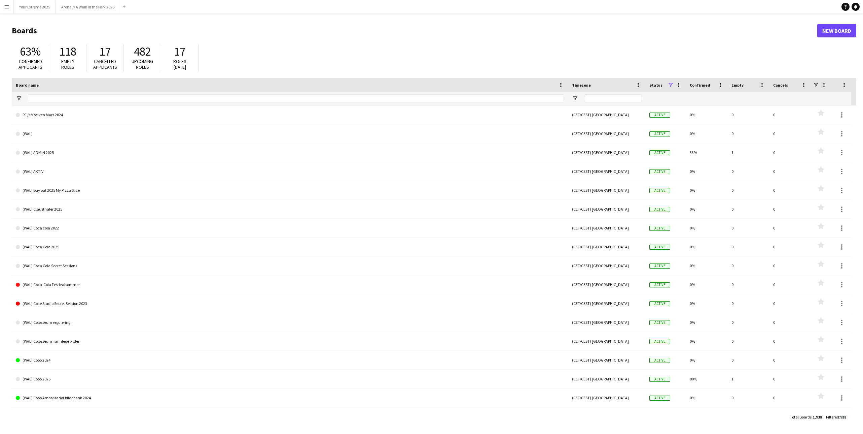 The image size is (863, 434). What do you see at coordinates (19, 98) in the screenshot?
I see `button: Open Filter Menu` at bounding box center [19, 98].